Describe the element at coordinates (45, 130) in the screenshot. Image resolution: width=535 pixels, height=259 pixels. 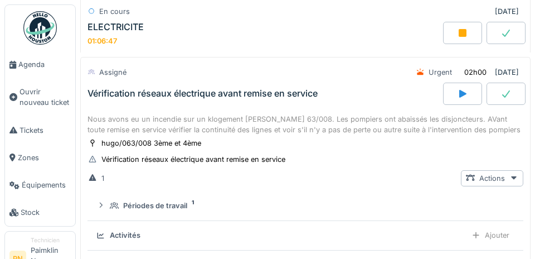
I see `span: Tickets` at that location.